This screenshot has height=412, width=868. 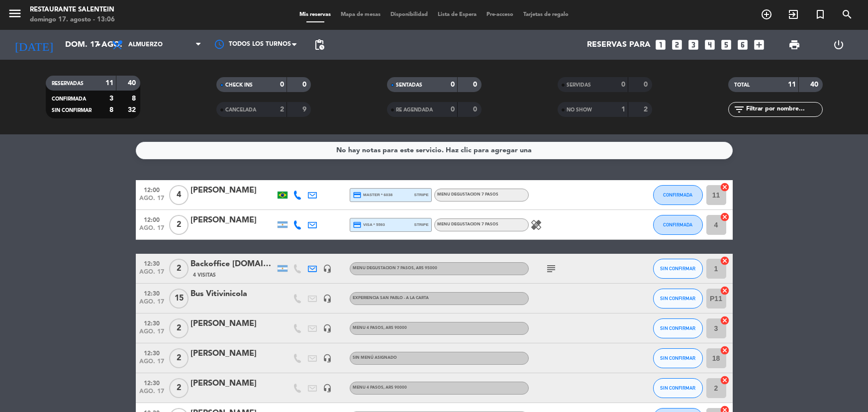 What do you see at coordinates (357, 195) in the screenshot?
I see `i: credit_card` at bounding box center [357, 195].